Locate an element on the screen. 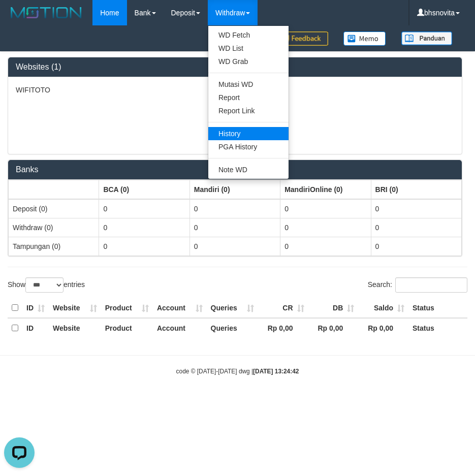 This screenshot has height=476, width=475. select: Showentries is located at coordinates (44, 285).